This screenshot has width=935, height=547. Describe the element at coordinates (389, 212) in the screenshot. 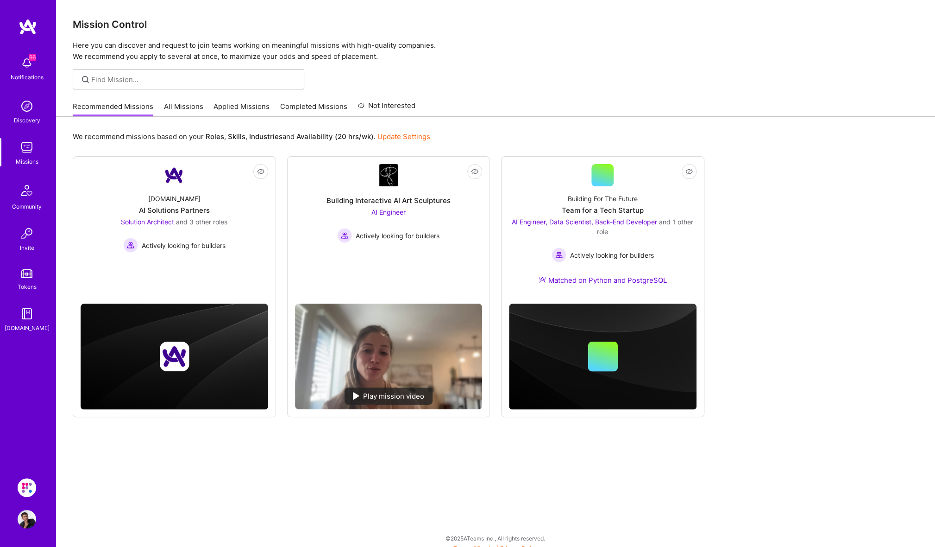

I see `span: AI Engineer` at that location.